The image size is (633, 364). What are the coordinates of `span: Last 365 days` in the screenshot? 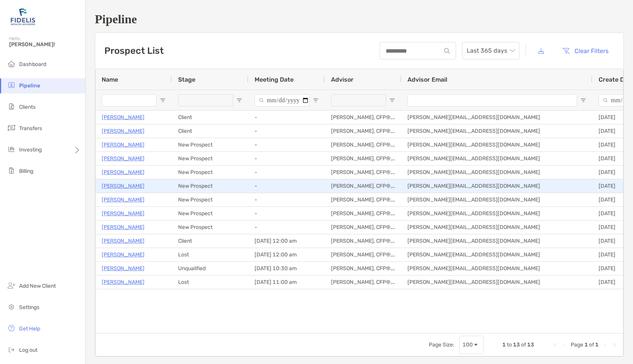 It's located at (491, 51).